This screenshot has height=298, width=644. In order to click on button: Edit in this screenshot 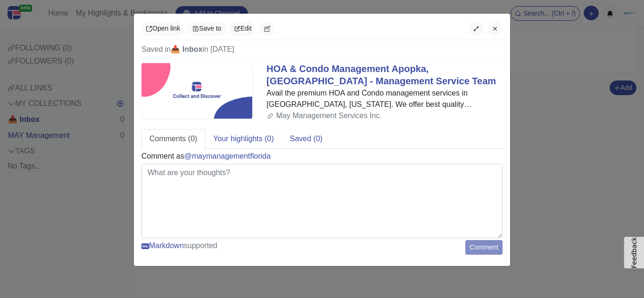, I will do `click(243, 28)`.